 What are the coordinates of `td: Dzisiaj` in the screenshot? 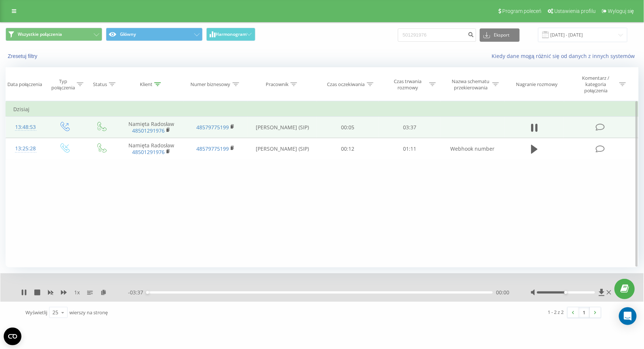 It's located at (322, 110).